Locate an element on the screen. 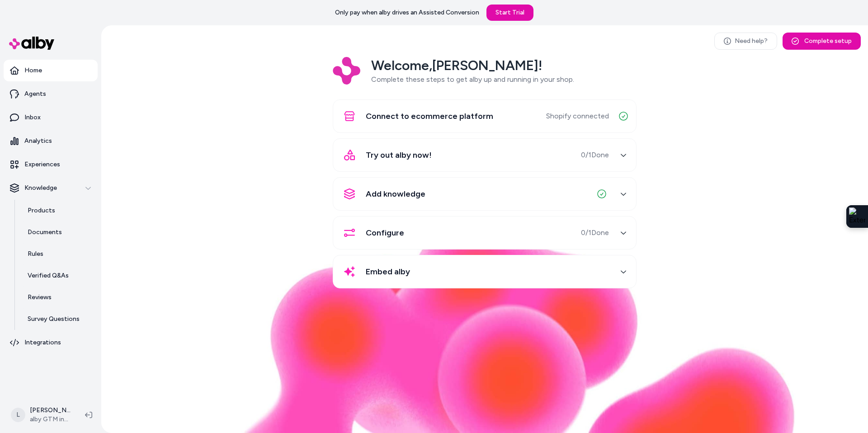  a: Experiences is located at coordinates (51, 164).